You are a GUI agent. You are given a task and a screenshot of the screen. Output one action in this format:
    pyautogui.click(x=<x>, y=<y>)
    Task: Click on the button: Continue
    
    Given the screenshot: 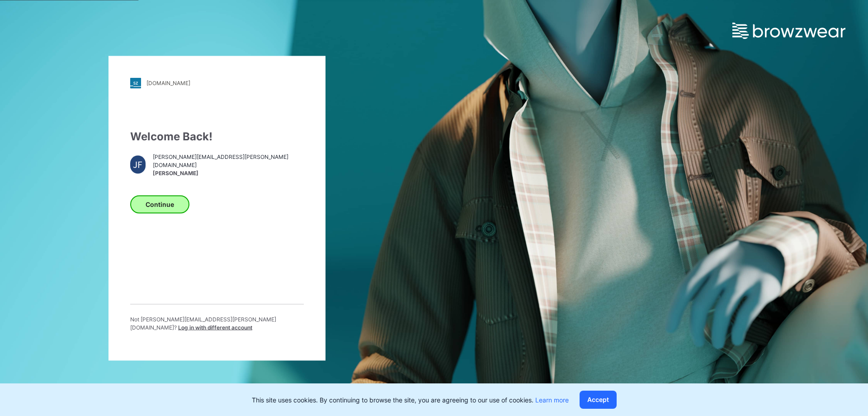 What is the action you would take?
    pyautogui.click(x=160, y=204)
    